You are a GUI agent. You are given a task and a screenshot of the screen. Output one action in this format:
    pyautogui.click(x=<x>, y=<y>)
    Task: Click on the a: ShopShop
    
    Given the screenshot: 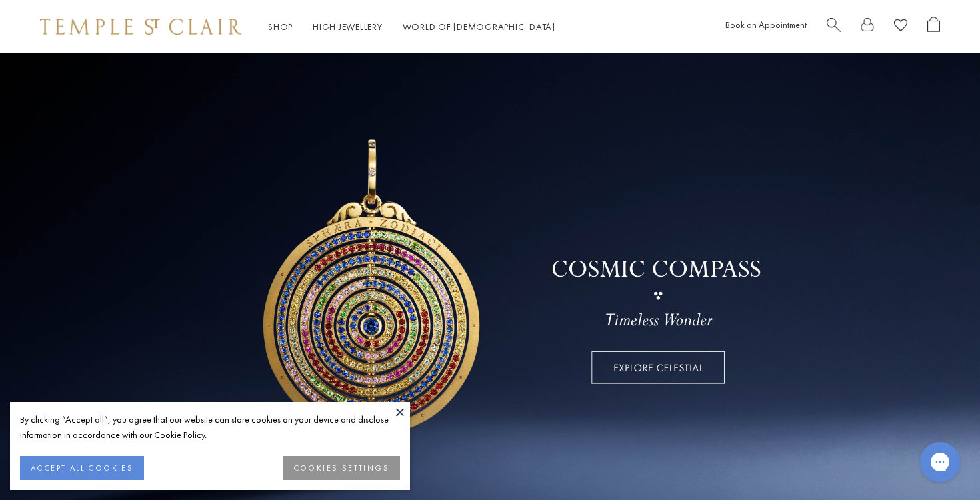 What is the action you would take?
    pyautogui.click(x=280, y=26)
    